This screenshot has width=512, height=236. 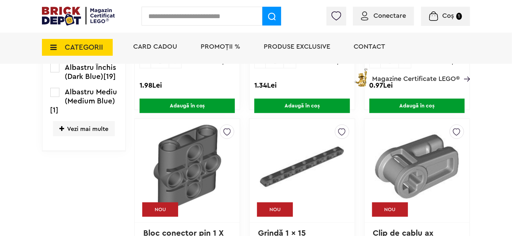 What do you see at coordinates (155, 47) in the screenshot?
I see `span: Card Cadou` at bounding box center [155, 47].